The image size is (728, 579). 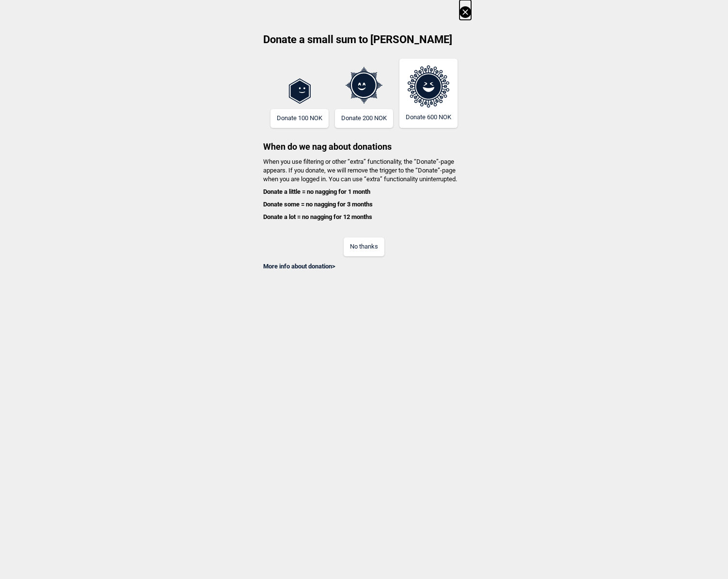 I want to click on button: Donate 100 NOK, so click(x=300, y=118).